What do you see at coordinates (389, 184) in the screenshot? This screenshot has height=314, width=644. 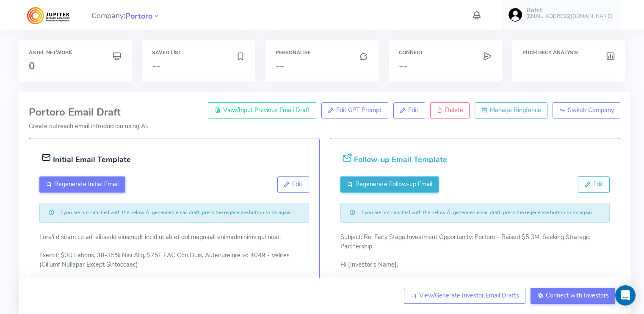 I see `button: Regenerate Follow-up Email` at bounding box center [389, 184].